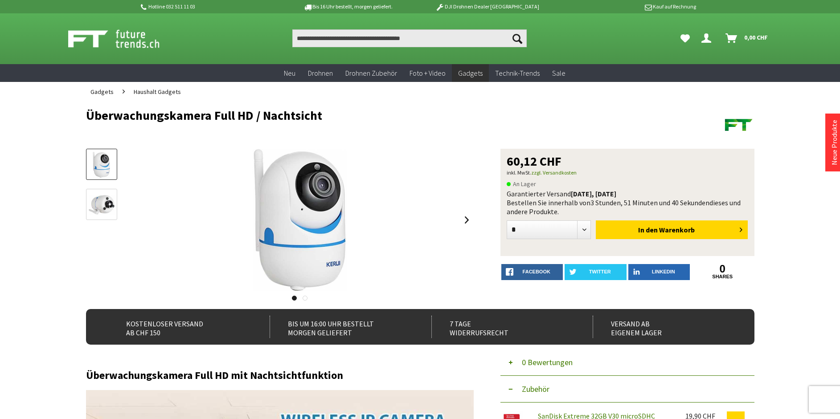 This screenshot has height=419, width=840. What do you see at coordinates (677, 230) in the screenshot?
I see `span: Warenkorb` at bounding box center [677, 230].